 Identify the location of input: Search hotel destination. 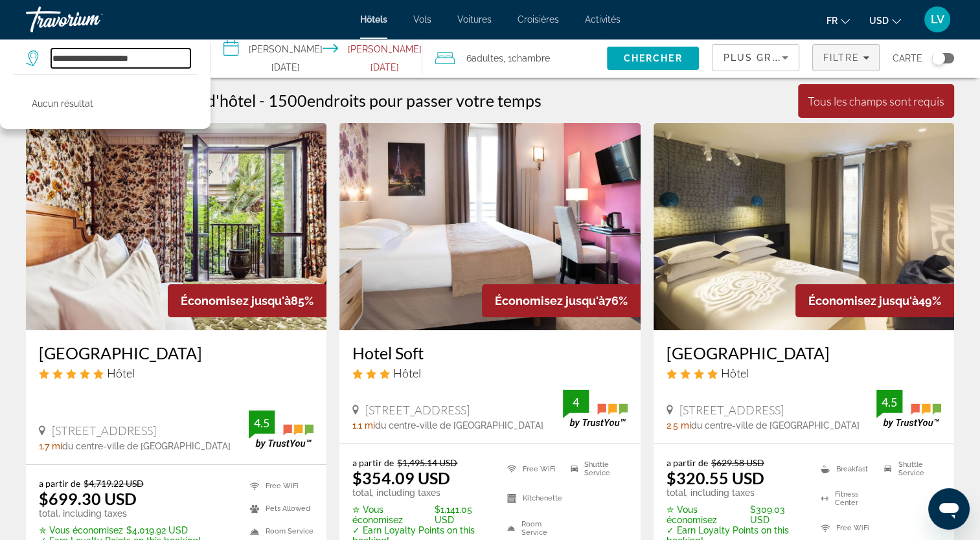
(121, 58).